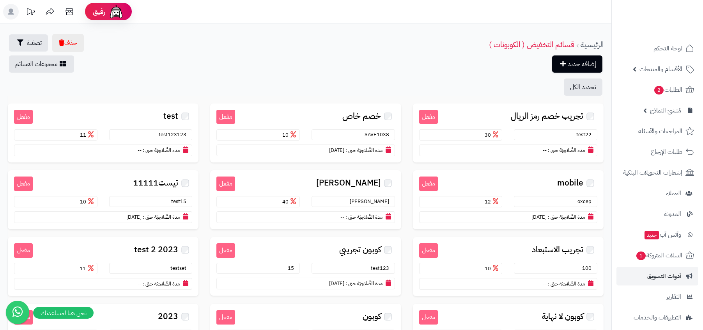  I want to click on small: oxcep, so click(587, 201).